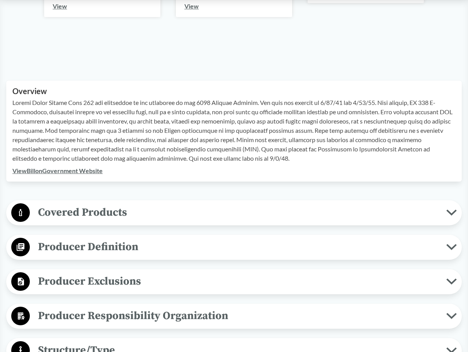 Image resolution: width=468 pixels, height=352 pixels. I want to click on h2: Overview, so click(234, 91).